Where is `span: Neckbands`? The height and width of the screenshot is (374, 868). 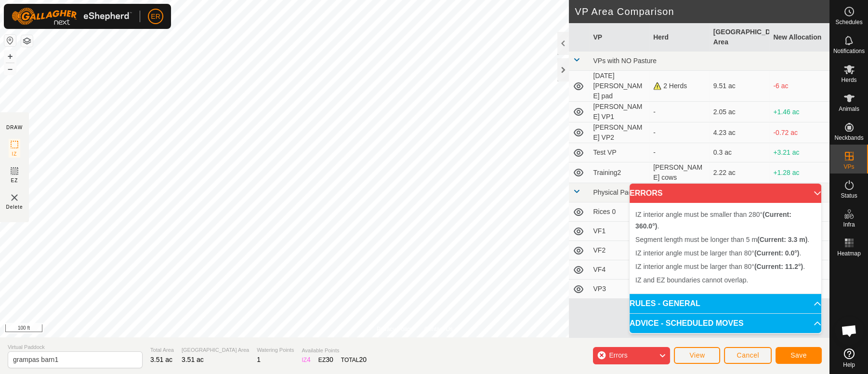
span: Neckbands is located at coordinates (849, 138).